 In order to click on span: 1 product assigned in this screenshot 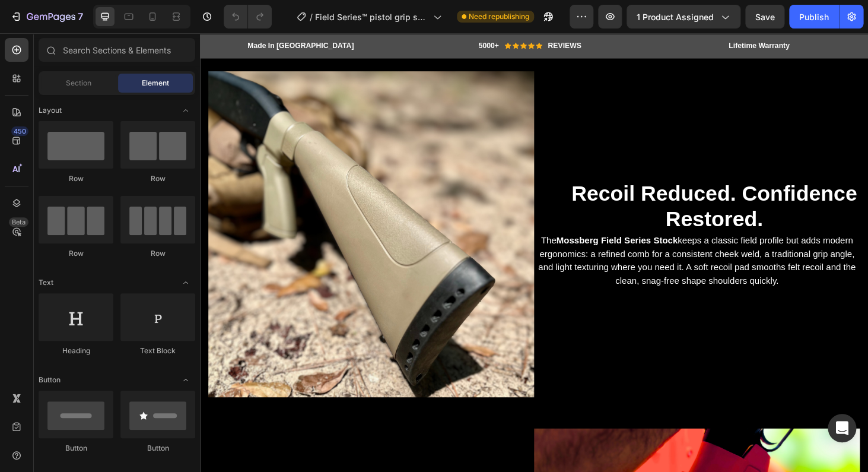, I will do `click(675, 17)`.